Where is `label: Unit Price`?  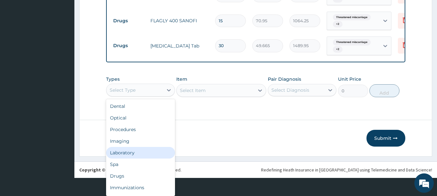 label: Unit Price is located at coordinates (350, 79).